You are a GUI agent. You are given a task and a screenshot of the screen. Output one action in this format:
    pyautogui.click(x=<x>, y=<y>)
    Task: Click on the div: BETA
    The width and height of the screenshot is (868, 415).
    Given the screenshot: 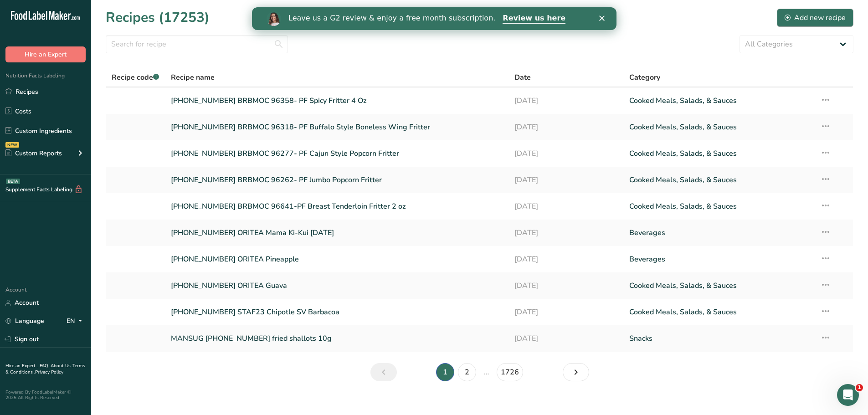 What is the action you would take?
    pyautogui.click(x=13, y=181)
    